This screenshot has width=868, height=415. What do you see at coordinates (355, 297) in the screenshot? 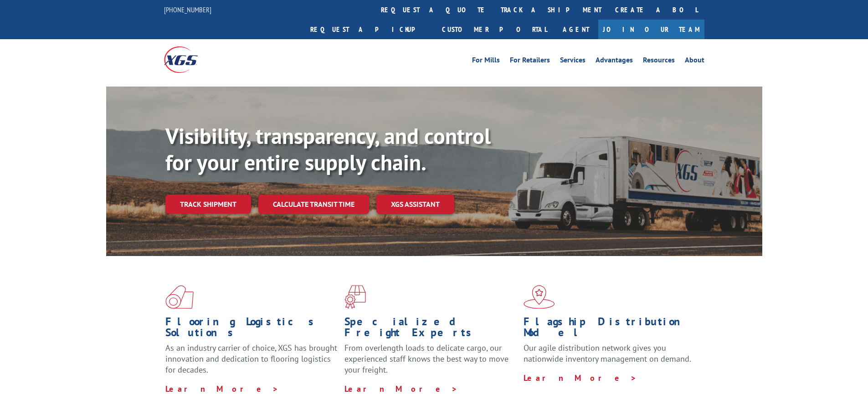
I see `img: xgs-icon-focused-on-flooring-red` at bounding box center [355, 297].